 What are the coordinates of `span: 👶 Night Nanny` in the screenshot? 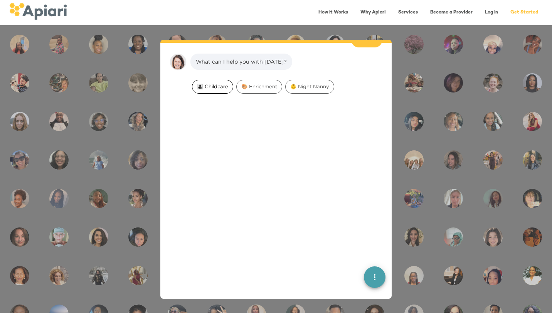 It's located at (309, 86).